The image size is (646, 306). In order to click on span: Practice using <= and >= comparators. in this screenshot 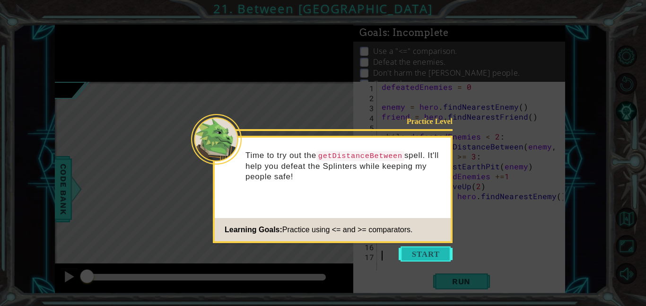, I will do `click(348, 229)`.